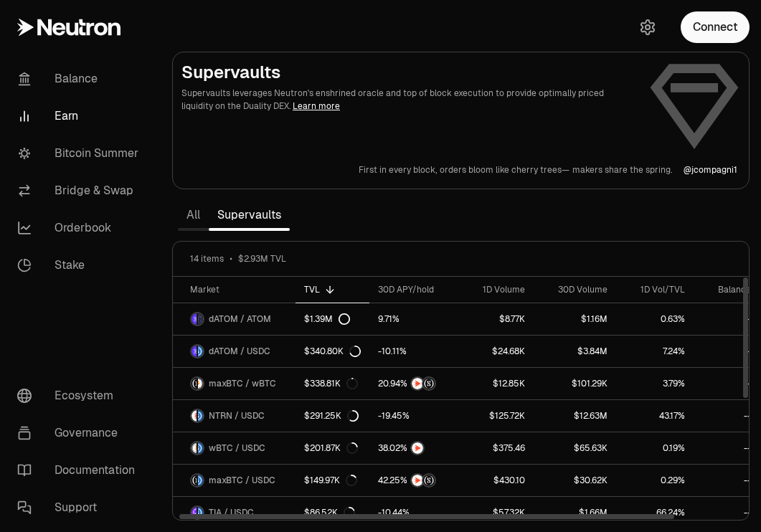 This screenshot has width=761, height=532. I want to click on a: $291.25K, so click(332, 416).